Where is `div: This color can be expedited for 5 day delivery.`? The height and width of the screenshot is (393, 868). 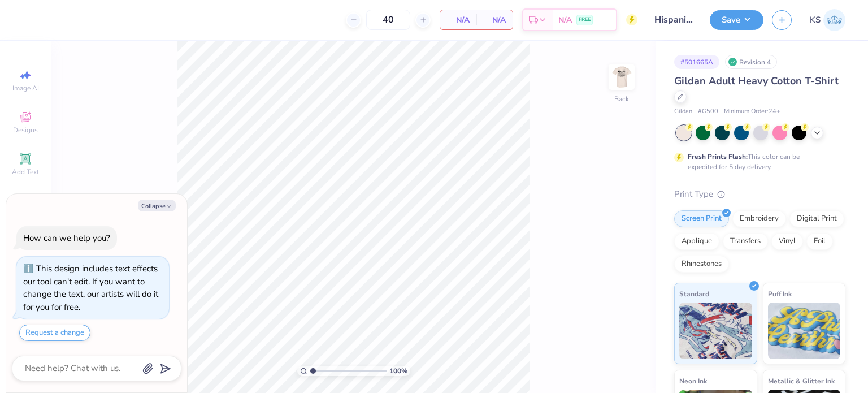 div: This color can be expedited for 5 day delivery. is located at coordinates (757, 162).